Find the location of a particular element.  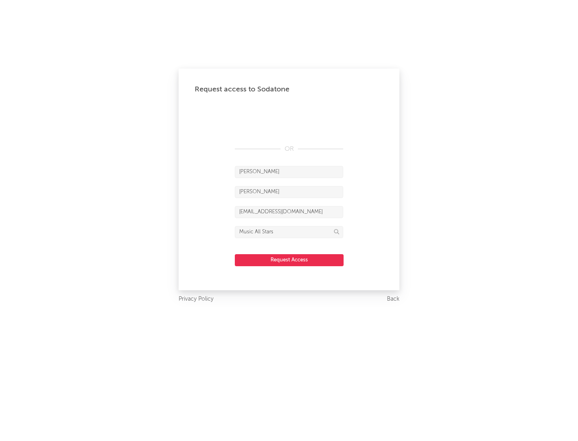

div: OR is located at coordinates (289, 149).